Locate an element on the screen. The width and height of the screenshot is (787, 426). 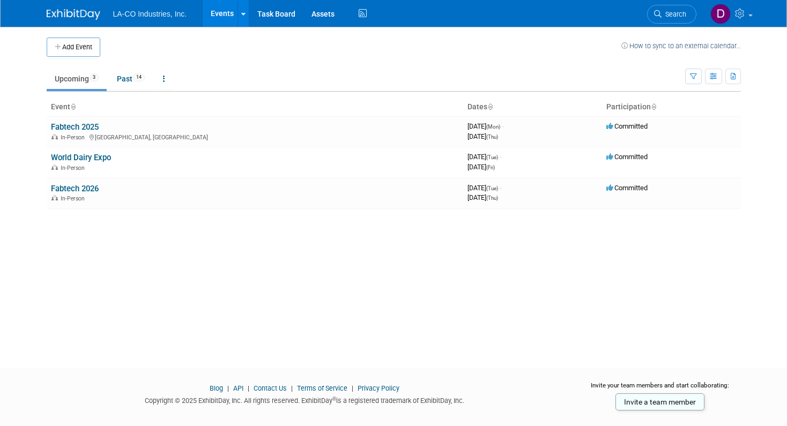
button: Add Event is located at coordinates (73, 47).